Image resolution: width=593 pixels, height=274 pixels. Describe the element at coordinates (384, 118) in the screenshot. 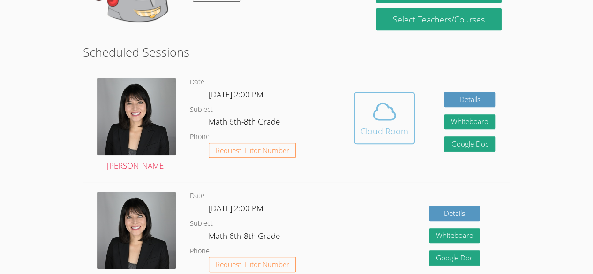

I see `button: Cloud Room` at that location.